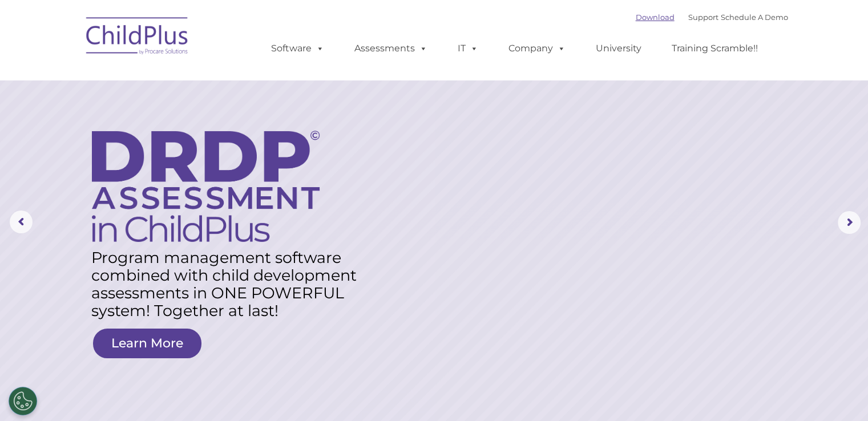  I want to click on a: IT, so click(468, 49).